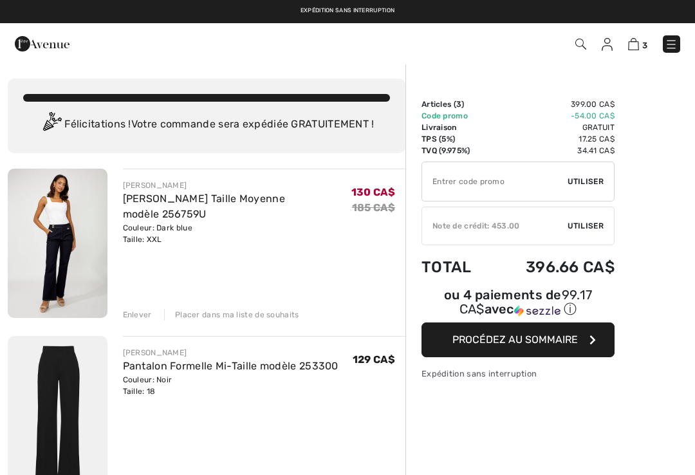 Image resolution: width=695 pixels, height=475 pixels. What do you see at coordinates (230, 385) in the screenshot?
I see `div: Couleur: Noir Taille: 18` at bounding box center [230, 385].